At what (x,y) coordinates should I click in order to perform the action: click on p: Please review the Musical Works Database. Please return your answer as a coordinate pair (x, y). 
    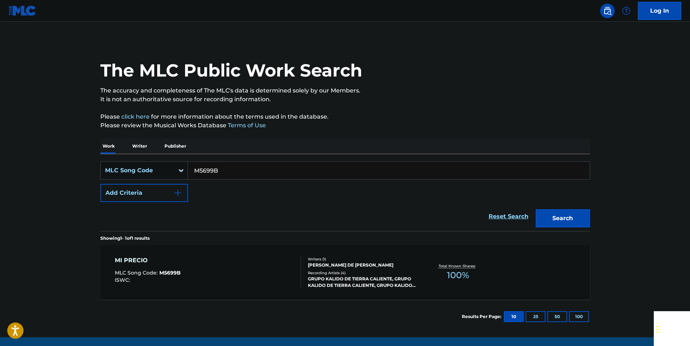
    Looking at the image, I should click on (345, 125).